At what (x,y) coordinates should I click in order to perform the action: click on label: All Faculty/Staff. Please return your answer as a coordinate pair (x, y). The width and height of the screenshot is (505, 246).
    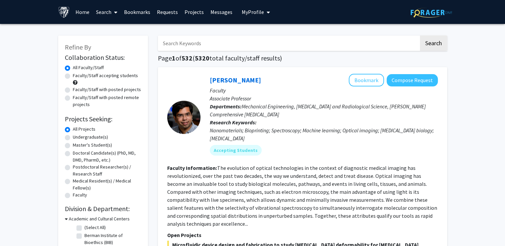
    Looking at the image, I should click on (88, 68).